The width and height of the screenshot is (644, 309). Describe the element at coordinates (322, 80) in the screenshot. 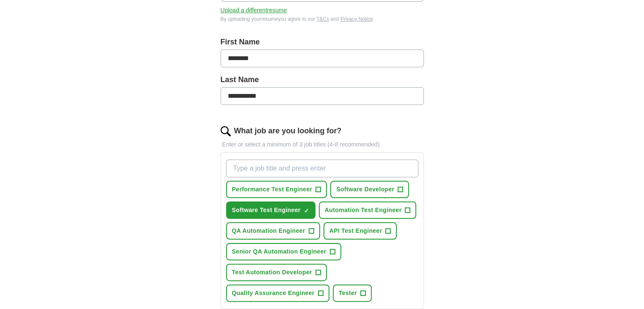

I see `label: Last Name` at that location.